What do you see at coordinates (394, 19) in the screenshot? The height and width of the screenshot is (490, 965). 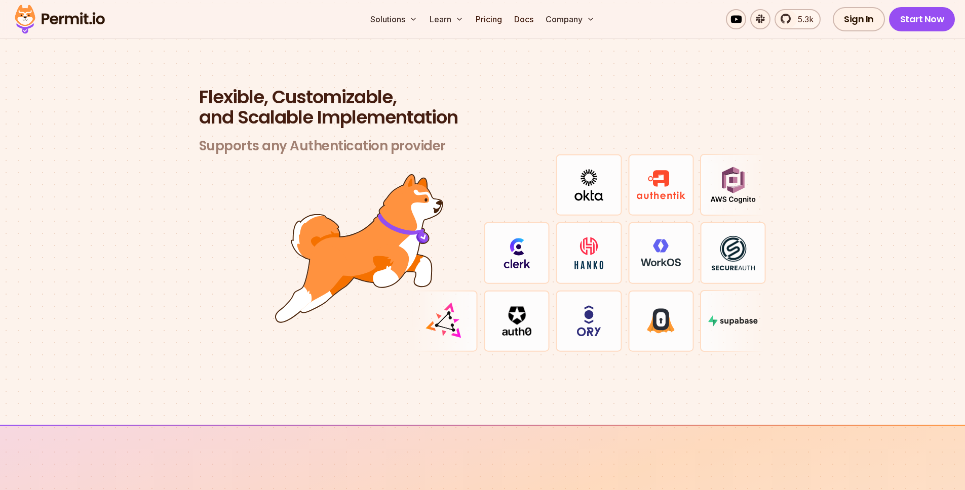 I see `button: Solutions` at bounding box center [394, 19].